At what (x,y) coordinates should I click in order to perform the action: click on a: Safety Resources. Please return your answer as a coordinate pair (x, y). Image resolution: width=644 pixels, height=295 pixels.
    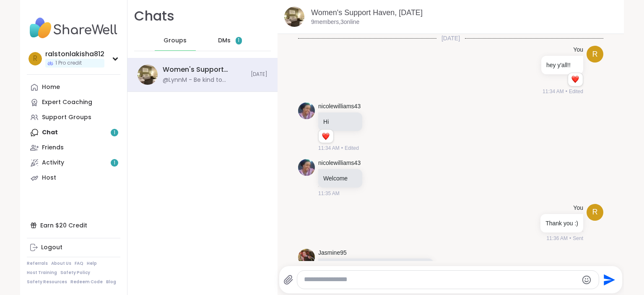
    Looking at the image, I should click on (47, 282).